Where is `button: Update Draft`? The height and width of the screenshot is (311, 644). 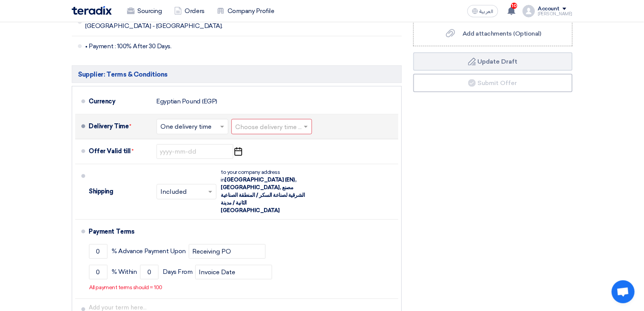
button: Update Draft is located at coordinates (493, 62).